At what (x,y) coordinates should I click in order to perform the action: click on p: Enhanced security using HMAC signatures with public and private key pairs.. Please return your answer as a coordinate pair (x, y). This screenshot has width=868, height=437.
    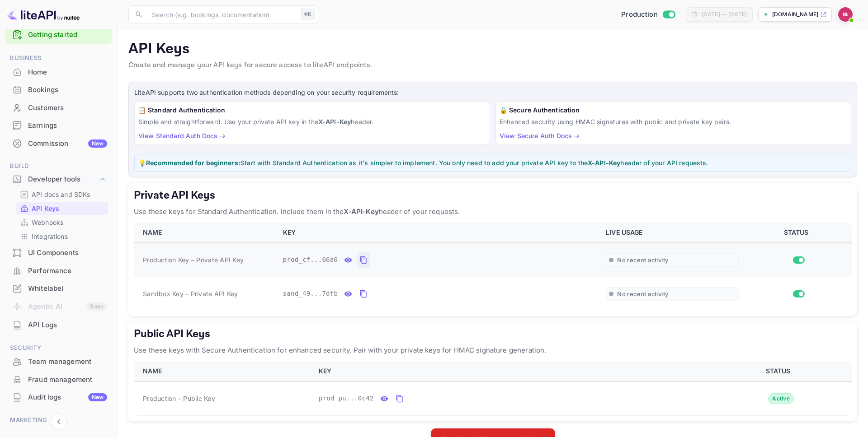
    Looking at the image, I should click on (673, 121).